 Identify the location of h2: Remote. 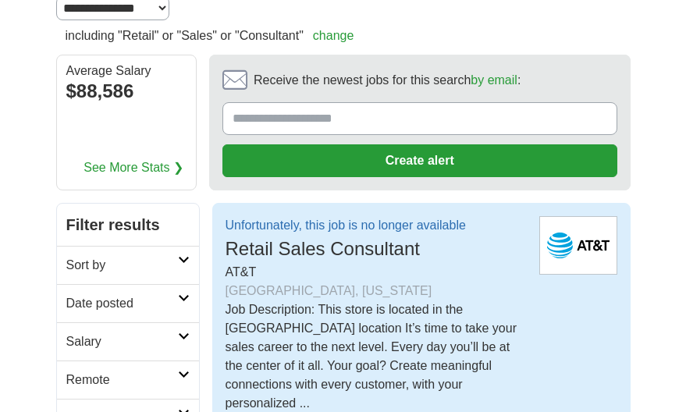
(122, 380).